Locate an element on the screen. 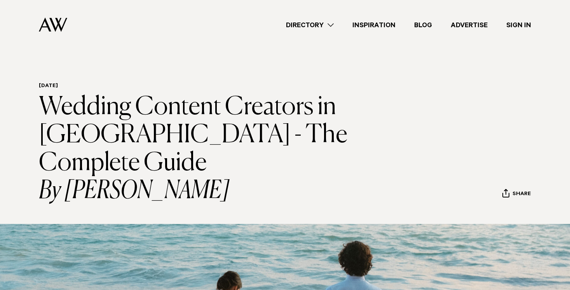  a: Inspiration is located at coordinates (374, 25).